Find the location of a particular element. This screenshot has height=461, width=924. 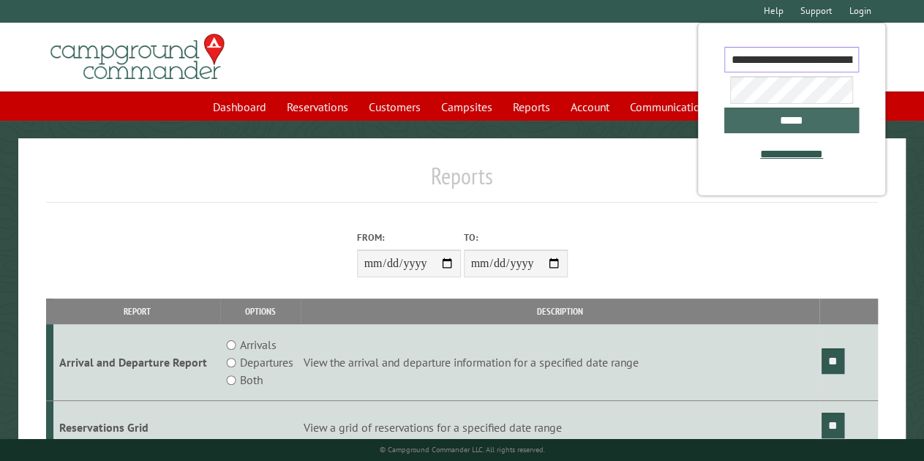

a: Reservations is located at coordinates (318, 107).